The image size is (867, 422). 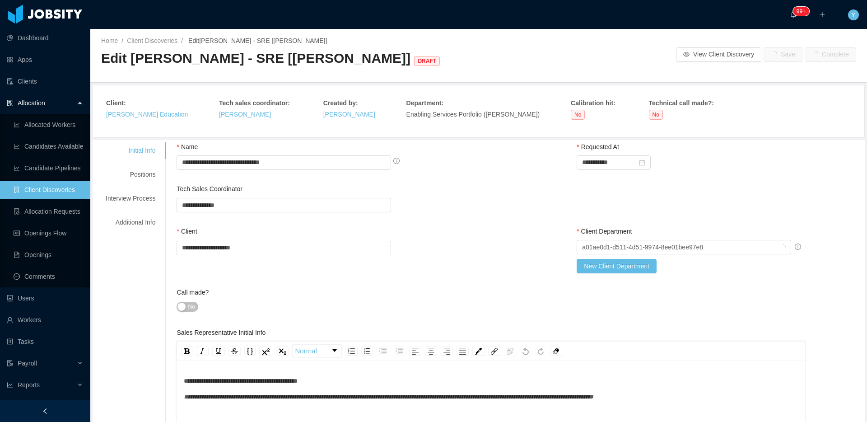 What do you see at coordinates (131, 150) in the screenshot?
I see `div: Initial Info` at bounding box center [131, 150].